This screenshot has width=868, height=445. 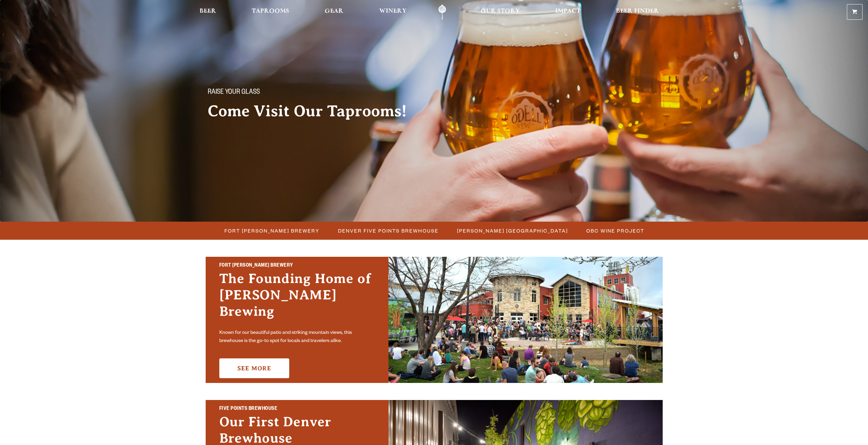 I want to click on a: Denver Five Points Brewhouse, so click(x=388, y=231).